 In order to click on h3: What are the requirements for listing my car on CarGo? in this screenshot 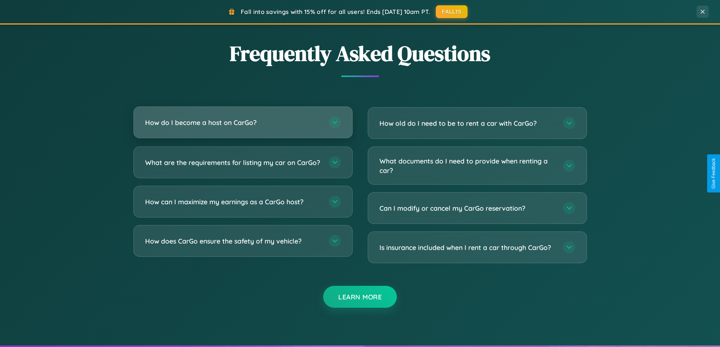, I will do `click(233, 162)`.